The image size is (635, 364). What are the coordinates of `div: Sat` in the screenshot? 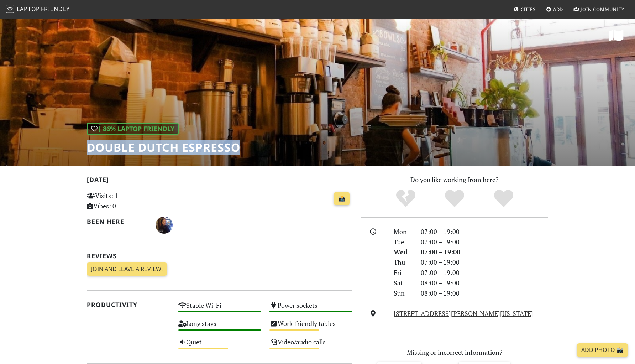 It's located at (403, 283).